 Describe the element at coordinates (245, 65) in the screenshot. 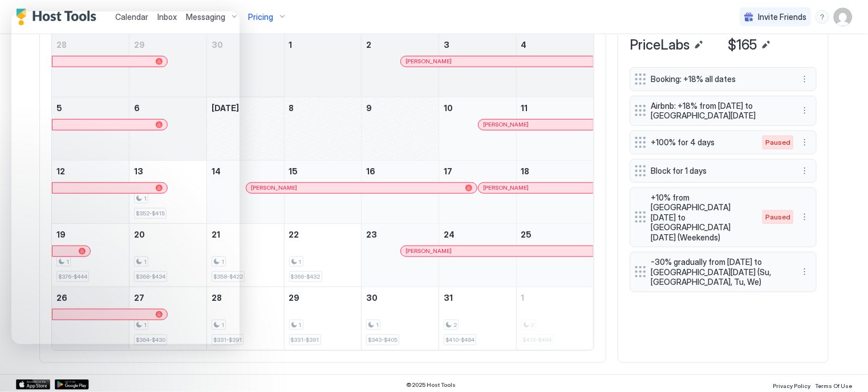

I see `td: September 30, 2025` at that location.